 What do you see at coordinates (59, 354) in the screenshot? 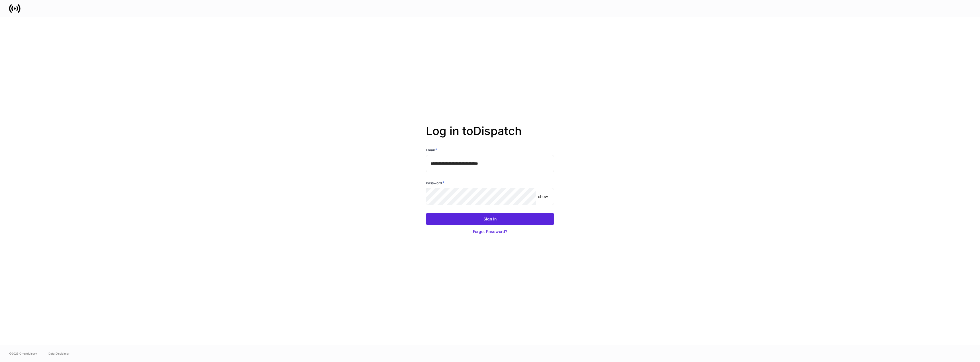
I see `a: Data Disclaimer` at bounding box center [59, 354].